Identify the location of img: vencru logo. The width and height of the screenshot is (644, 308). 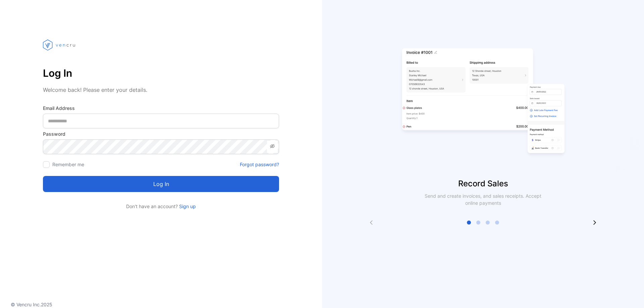
(60, 45).